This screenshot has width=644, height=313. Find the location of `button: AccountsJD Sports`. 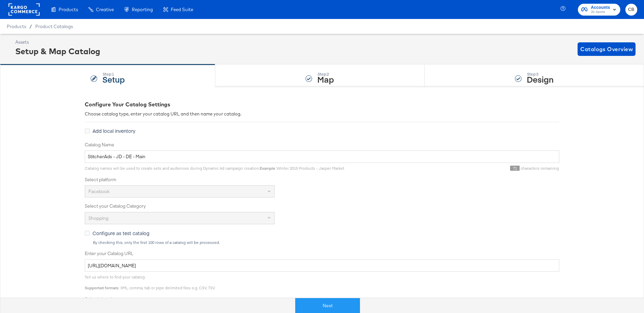

button: AccountsJD Sports is located at coordinates (599, 10).